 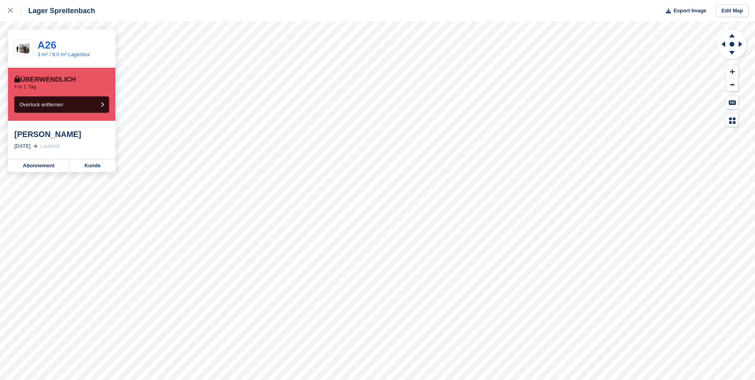 I want to click on div: Überwendlich, so click(x=45, y=80).